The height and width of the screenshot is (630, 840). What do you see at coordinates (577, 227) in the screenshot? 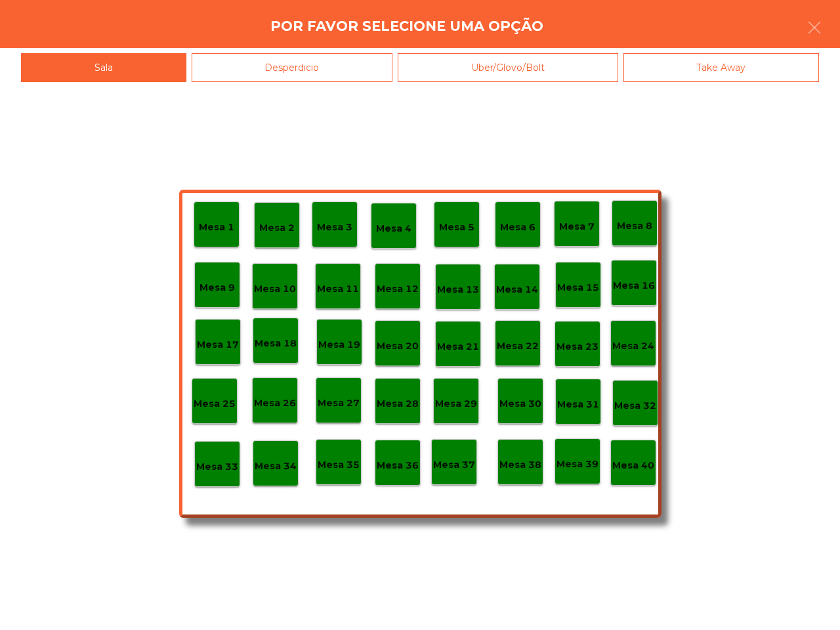
I see `p: Mesa 7` at bounding box center [577, 227].